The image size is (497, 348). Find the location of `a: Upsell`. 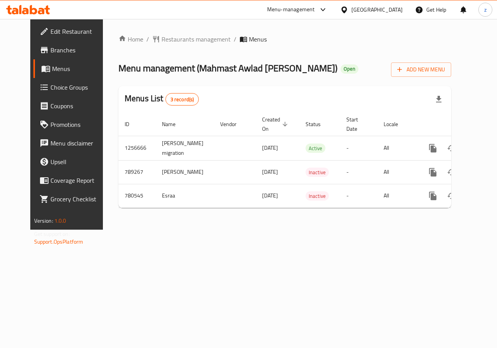

a: Upsell is located at coordinates (73, 162).